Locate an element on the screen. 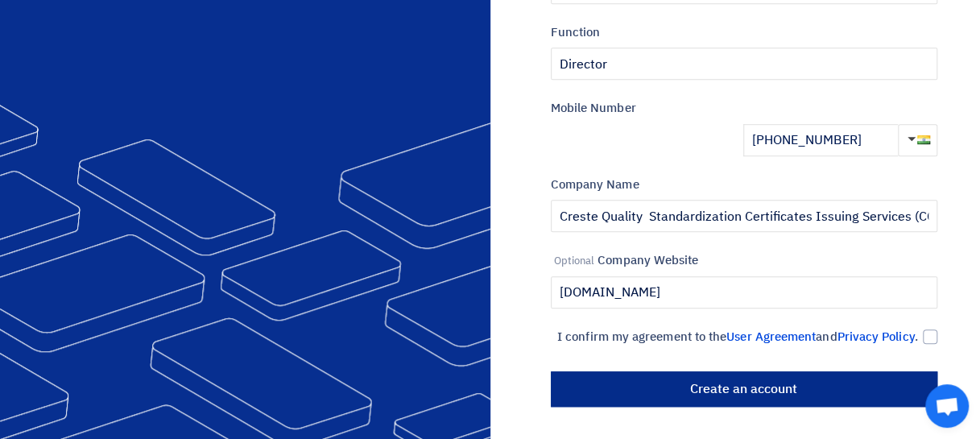  font: Company Name is located at coordinates (595, 184).